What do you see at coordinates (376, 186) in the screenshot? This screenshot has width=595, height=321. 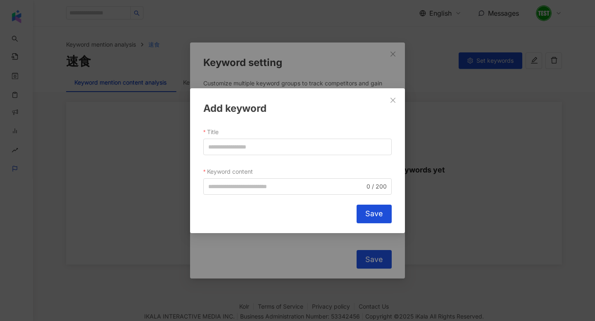 I see `span: 0 / 200` at bounding box center [376, 186].